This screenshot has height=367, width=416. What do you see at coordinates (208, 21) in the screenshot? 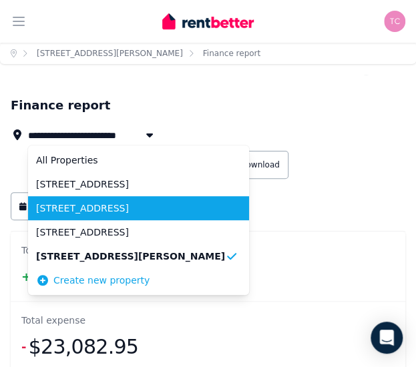
I see `img: RentBetter` at bounding box center [208, 21].